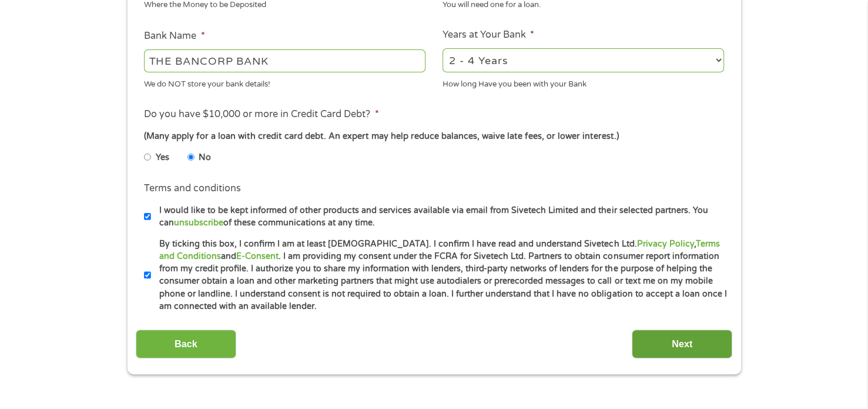 The image size is (868, 409). I want to click on input: Next, so click(682, 344).